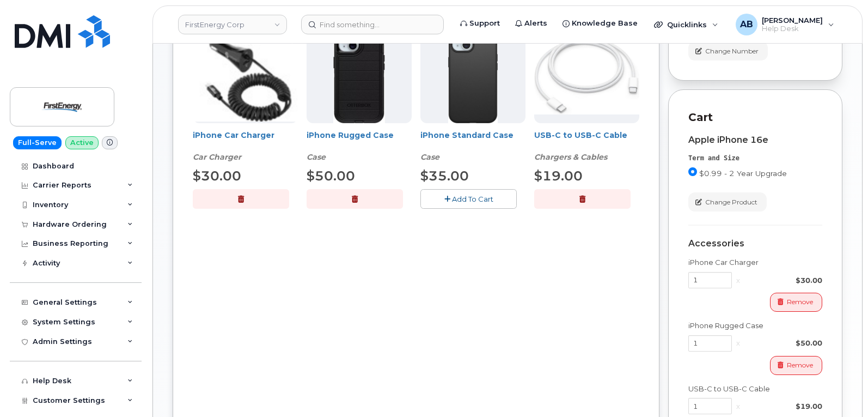 The height and width of the screenshot is (417, 868). Describe the element at coordinates (444, 175) in the screenshot. I see `span: $35.00` at that location.